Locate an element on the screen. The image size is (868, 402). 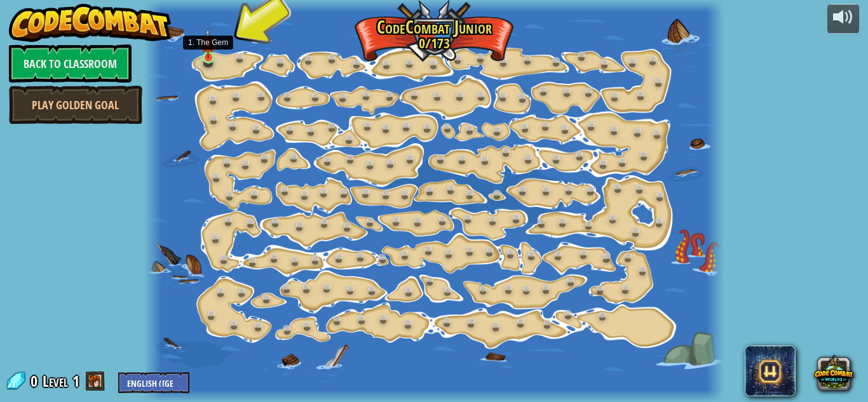
button: Adjust volume is located at coordinates (843, 18).